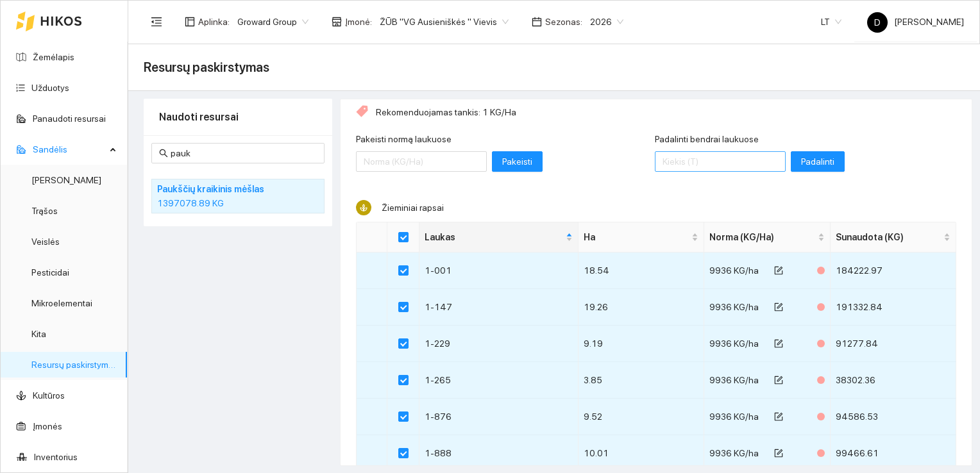 This screenshot has height=473, width=980. I want to click on label: Pakeisti normą laukuose, so click(404, 139).